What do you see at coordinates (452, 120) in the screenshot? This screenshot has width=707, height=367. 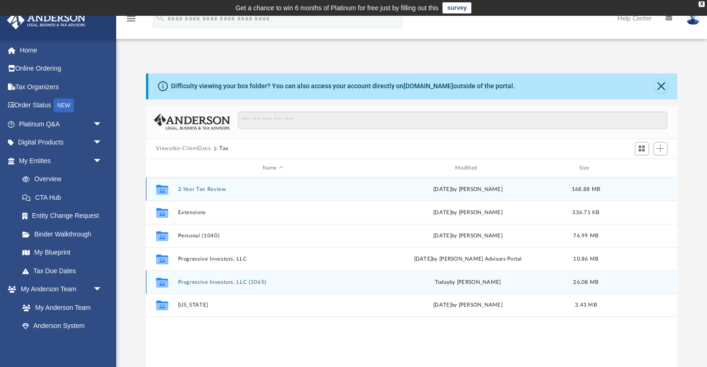 I see `input: Search files and folders` at bounding box center [452, 120].